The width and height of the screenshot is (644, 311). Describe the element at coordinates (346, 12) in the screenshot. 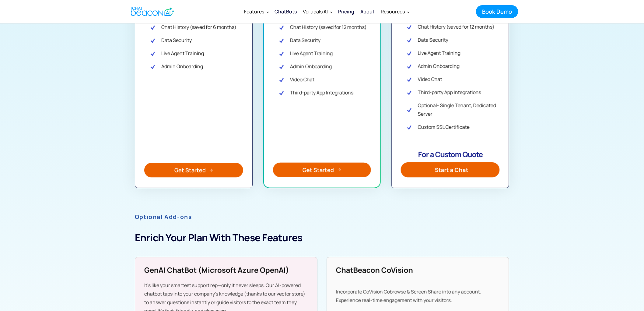

I see `div: Pricing` at that location.